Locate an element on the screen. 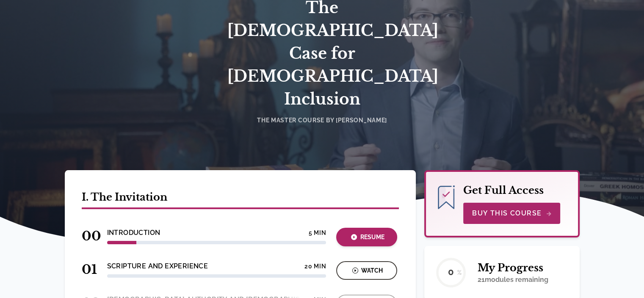  h2: Get Full Access is located at coordinates (503, 191).